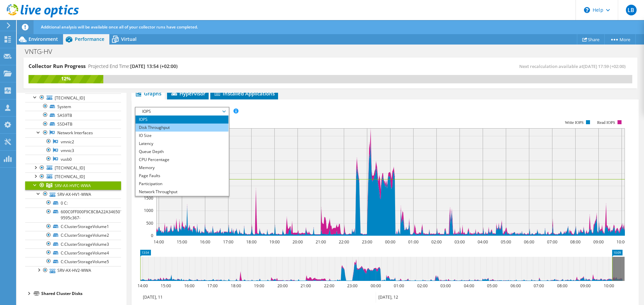 The image size is (644, 305). Describe the element at coordinates (182, 160) in the screenshot. I see `li: CPU Percentage` at that location.